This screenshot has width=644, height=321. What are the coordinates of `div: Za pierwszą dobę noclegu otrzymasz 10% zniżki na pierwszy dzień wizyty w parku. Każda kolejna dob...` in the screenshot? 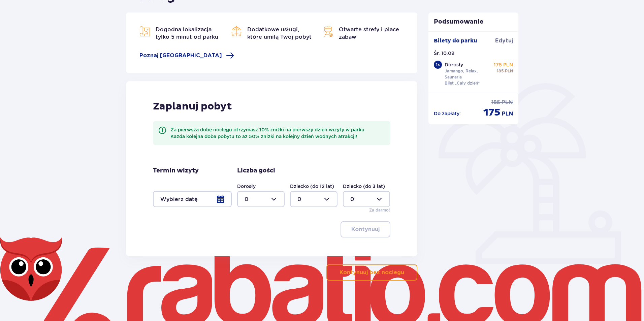 It's located at (278, 133).